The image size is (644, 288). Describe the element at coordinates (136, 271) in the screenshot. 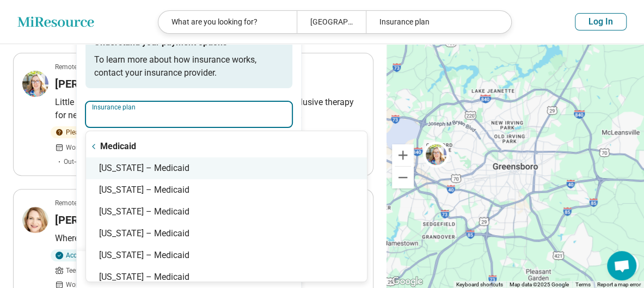

I see `span: Teen, Young adults, Adults, Seniors (65 or older)` at that location.